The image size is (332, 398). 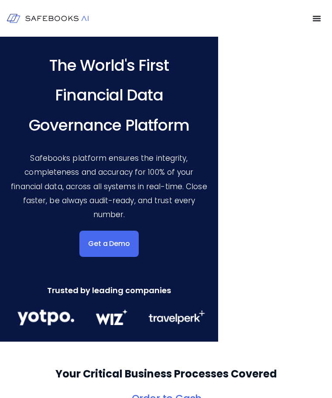 I want to click on button: Menu Toggle, so click(x=317, y=18).